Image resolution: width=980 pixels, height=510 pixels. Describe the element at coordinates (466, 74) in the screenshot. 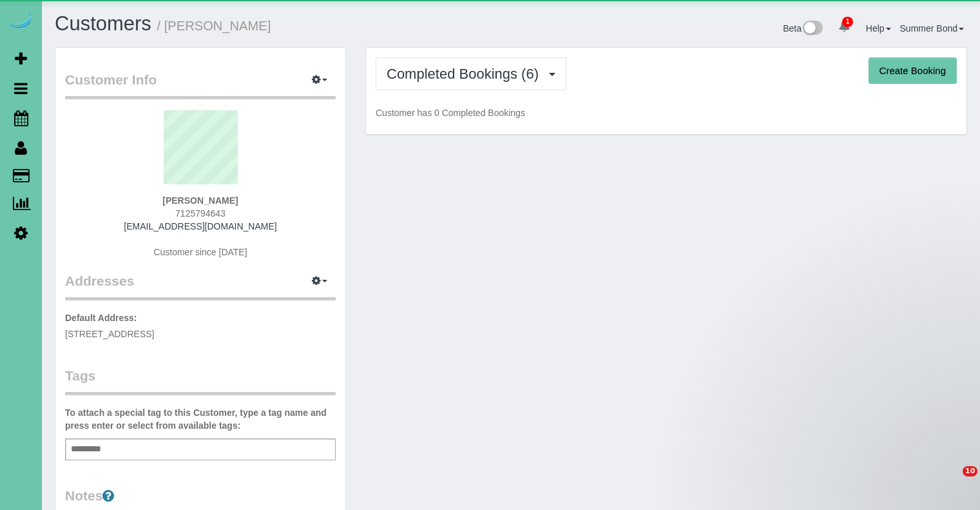

I see `span: Completed Bookings (6)` at that location.